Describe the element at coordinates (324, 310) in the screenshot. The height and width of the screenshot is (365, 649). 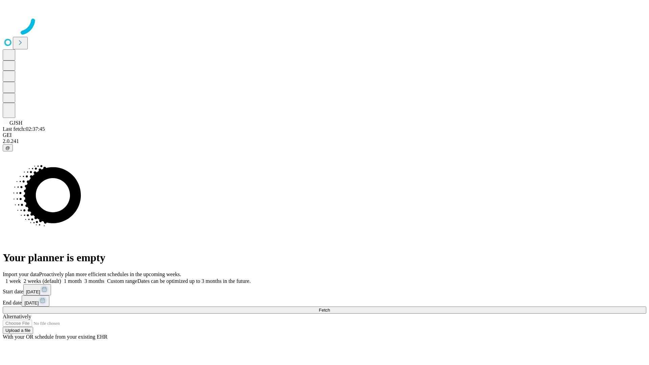
I see `span: Fetch` at that location.